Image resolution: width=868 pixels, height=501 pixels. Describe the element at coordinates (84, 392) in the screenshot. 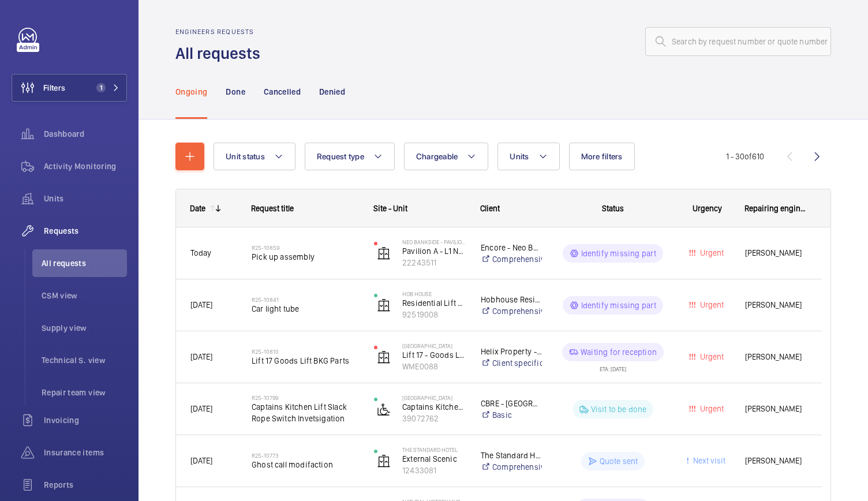

I see `span: Repair team view` at that location.